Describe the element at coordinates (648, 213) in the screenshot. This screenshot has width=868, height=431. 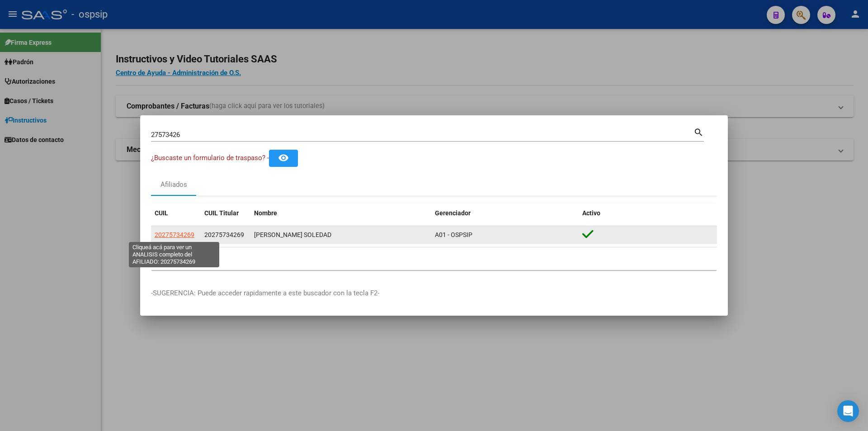
I see `datatable-header-cell: Activo` at that location.